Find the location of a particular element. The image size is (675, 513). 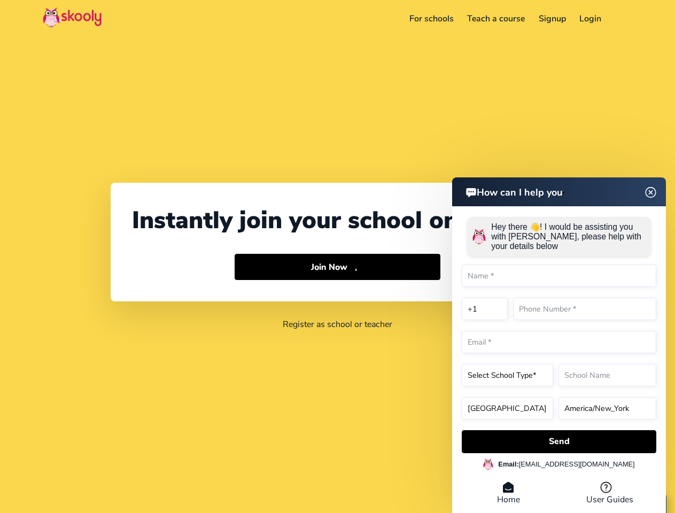

a: Teach a course is located at coordinates (496, 19).